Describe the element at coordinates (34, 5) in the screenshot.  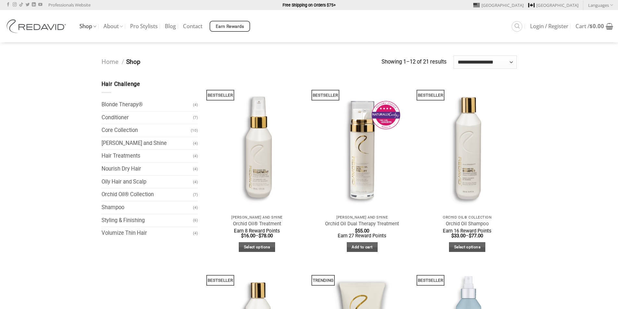
I see `a: Follow on LinkedIn` at that location.